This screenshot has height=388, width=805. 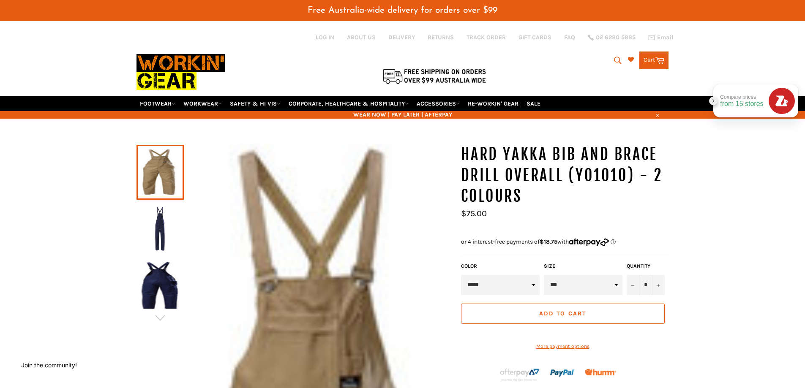 I want to click on a: FOOTWEAR, so click(x=158, y=103).